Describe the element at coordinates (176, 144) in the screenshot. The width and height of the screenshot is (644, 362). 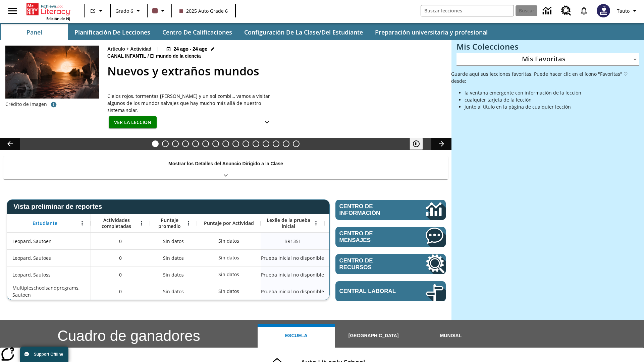
I see `button: Diapositiva 3 ¿Todos a bordo del Hyperloop?` at that location.